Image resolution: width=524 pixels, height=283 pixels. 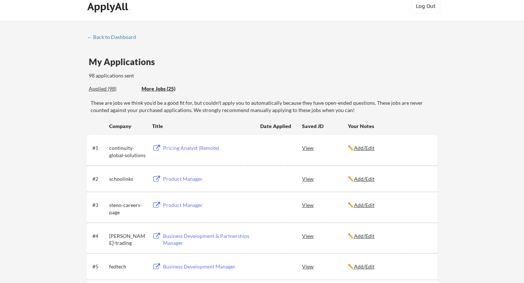 What do you see at coordinates (99, 179) in the screenshot?
I see `div: #2` at bounding box center [99, 179].